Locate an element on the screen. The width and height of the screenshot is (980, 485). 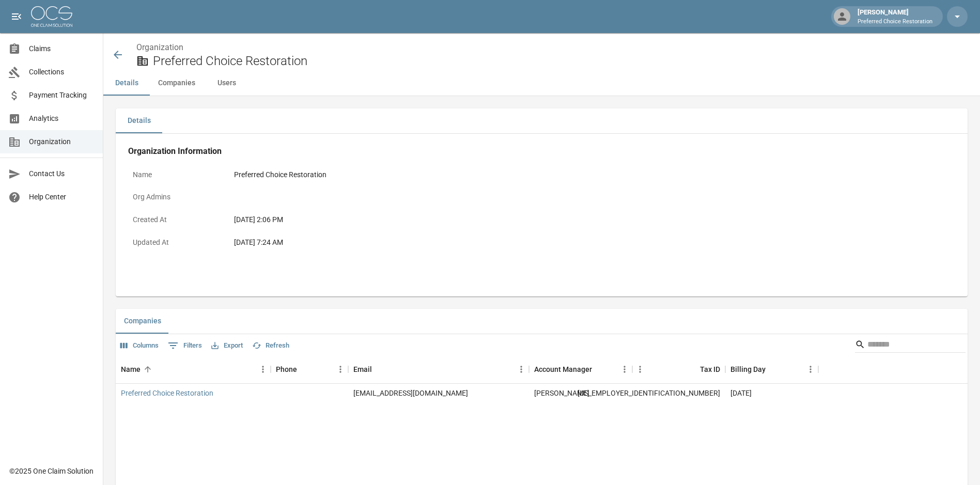
div: Preferred Choice Restoration is located at coordinates (376, 174).